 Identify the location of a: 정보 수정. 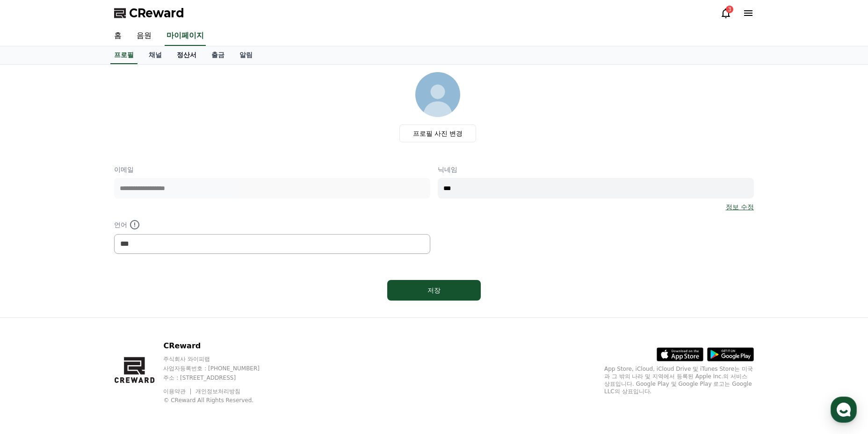
(740, 207).